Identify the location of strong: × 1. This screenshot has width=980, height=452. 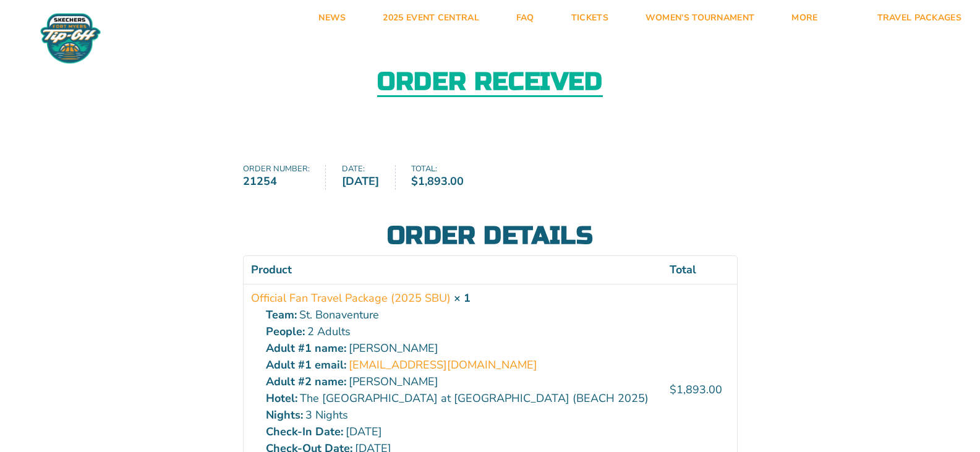
(462, 298).